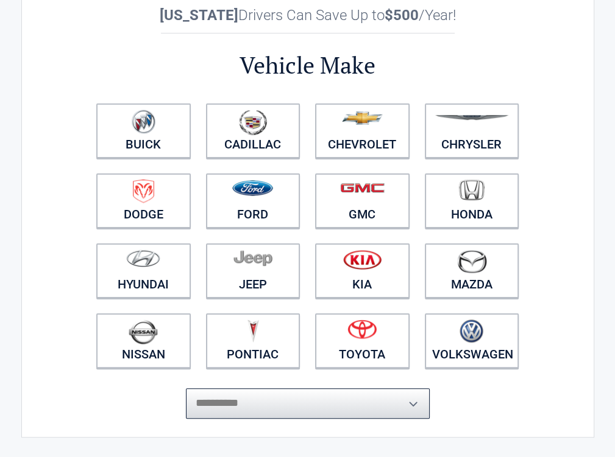  I want to click on img: jeep, so click(253, 258).